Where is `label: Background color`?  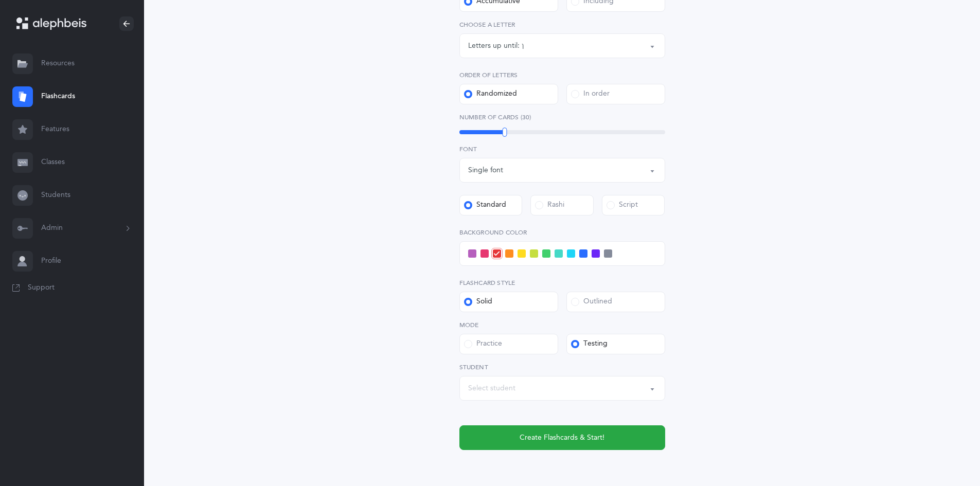
label: Background color is located at coordinates (563, 233).